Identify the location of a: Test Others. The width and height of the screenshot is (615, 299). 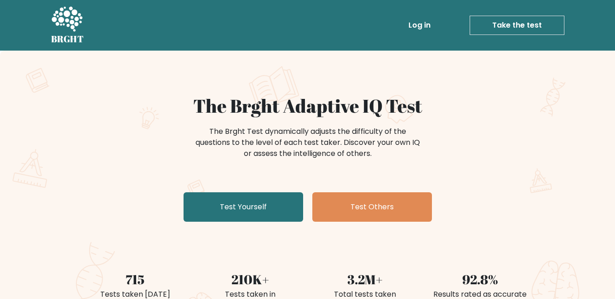
(372, 207).